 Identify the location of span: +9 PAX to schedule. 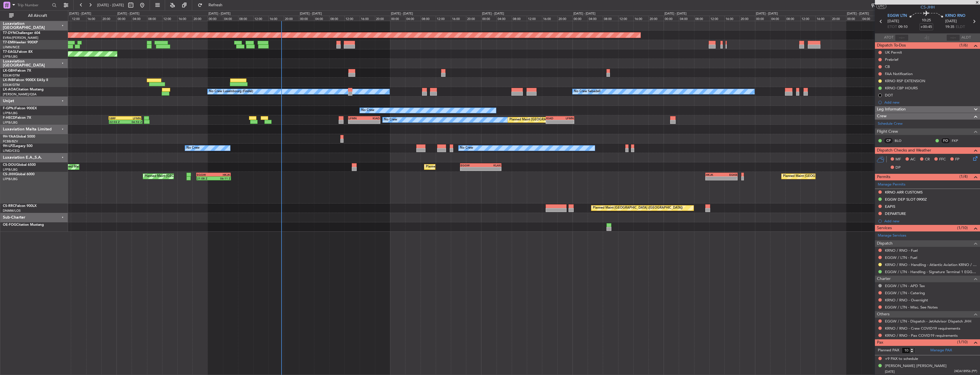
(902, 360).